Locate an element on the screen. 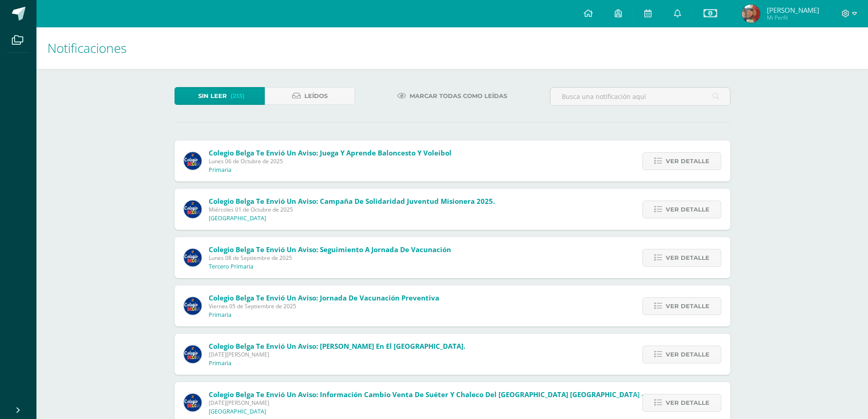  span: Lunes 08 de Septiembre de 2025 is located at coordinates (330, 257).